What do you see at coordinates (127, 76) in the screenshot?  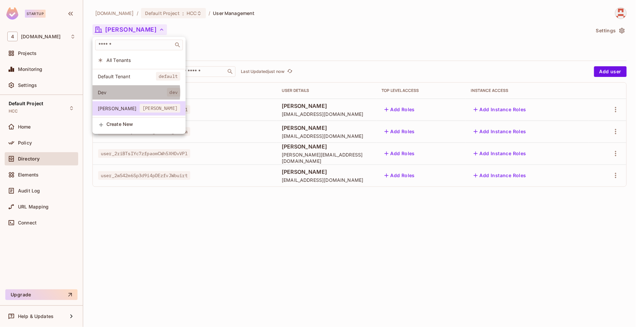 I see `span: Default Tenant` at bounding box center [127, 76].